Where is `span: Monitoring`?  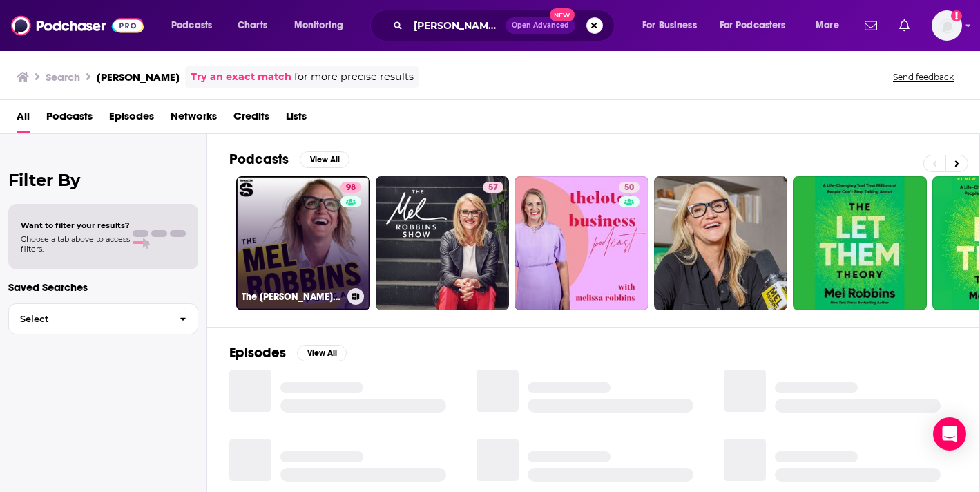
span: Monitoring is located at coordinates (318, 26).